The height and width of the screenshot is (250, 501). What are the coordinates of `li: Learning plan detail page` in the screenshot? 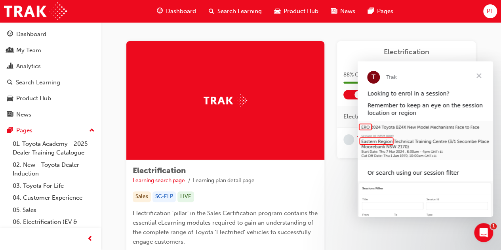 It's located at (224, 180).